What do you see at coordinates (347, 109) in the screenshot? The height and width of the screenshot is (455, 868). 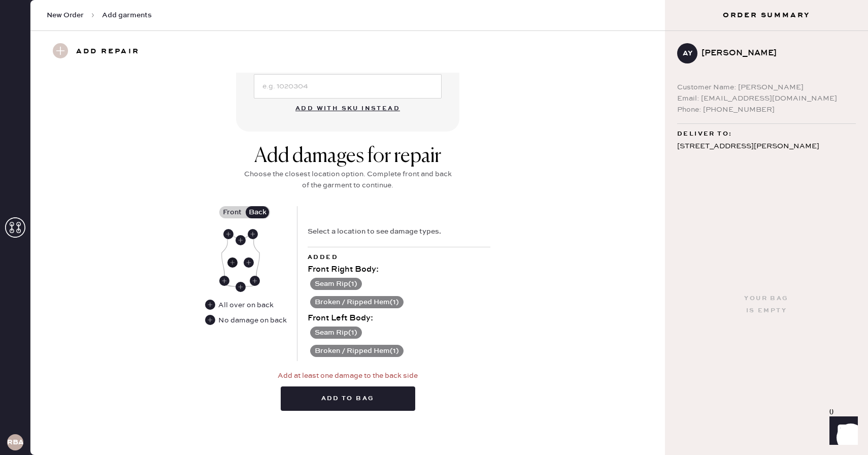 I see `button: Add with SKU instead` at bounding box center [347, 109].